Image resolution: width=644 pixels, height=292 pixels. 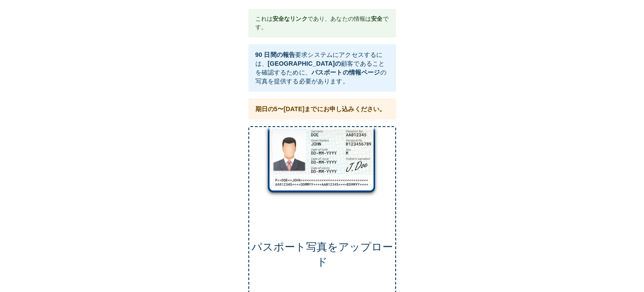 I want to click on font: パスポート写真, so click(x=289, y=247).